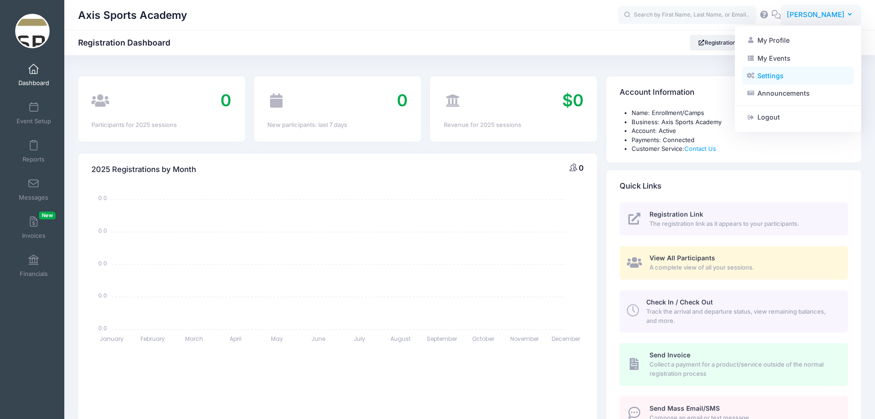 This screenshot has height=419, width=875. I want to click on span: Invoices, so click(34, 235).